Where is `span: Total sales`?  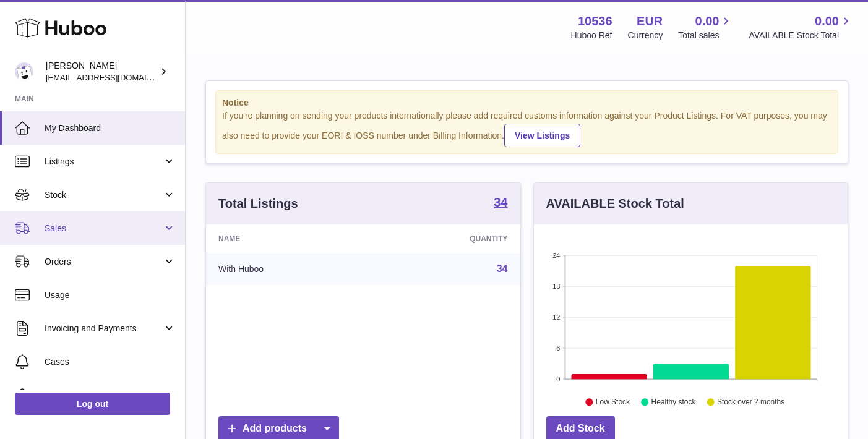
span: Total sales is located at coordinates (705, 35).